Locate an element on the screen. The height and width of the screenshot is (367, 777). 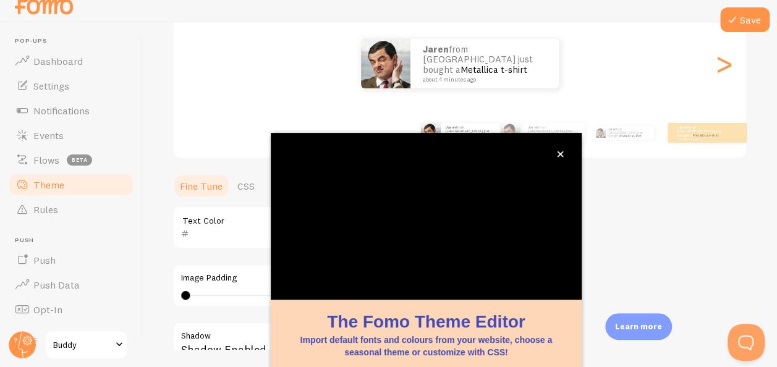
span: Events is located at coordinates (48, 135).